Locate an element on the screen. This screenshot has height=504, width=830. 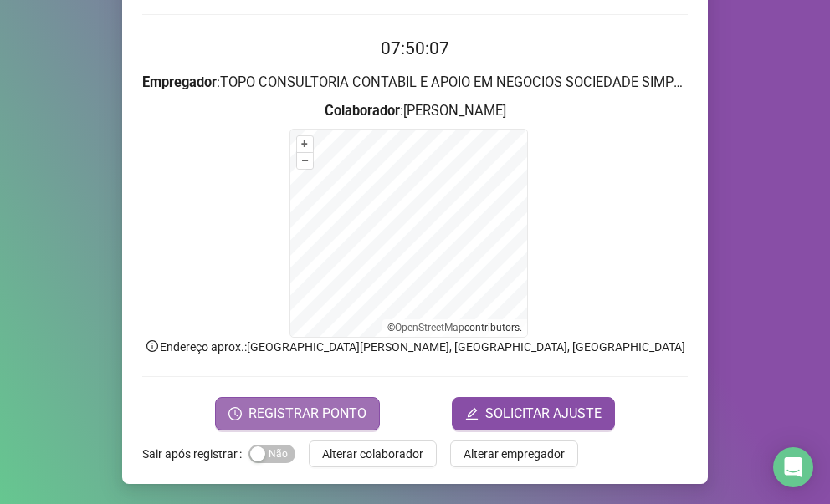
span: SOLICITAR AJUSTE is located at coordinates (542, 414).